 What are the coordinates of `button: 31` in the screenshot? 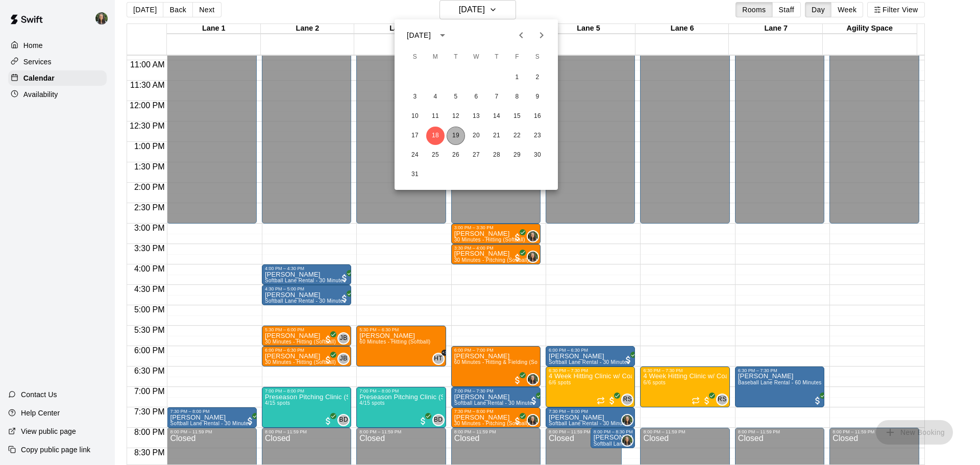 It's located at (415, 175).